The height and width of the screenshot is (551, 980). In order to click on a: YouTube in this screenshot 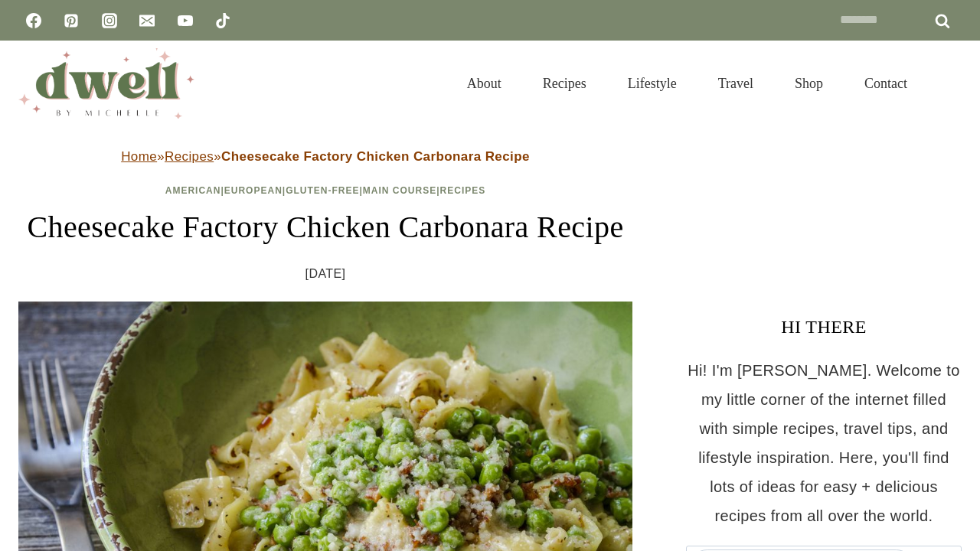, I will do `click(185, 21)`.